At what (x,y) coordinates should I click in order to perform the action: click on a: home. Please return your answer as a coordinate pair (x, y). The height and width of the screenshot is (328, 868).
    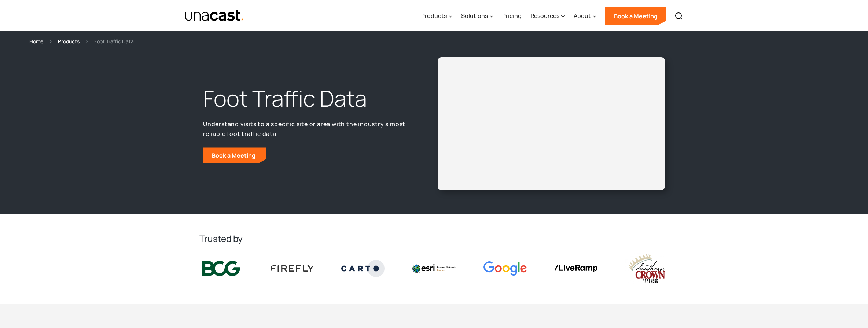
    Looking at the image, I should click on (215, 15).